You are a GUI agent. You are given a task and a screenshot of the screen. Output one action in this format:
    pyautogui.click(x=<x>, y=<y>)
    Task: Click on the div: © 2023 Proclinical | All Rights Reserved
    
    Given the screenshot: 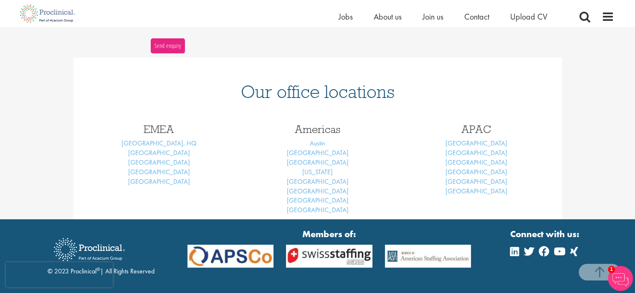 What is the action you would take?
    pyautogui.click(x=101, y=254)
    